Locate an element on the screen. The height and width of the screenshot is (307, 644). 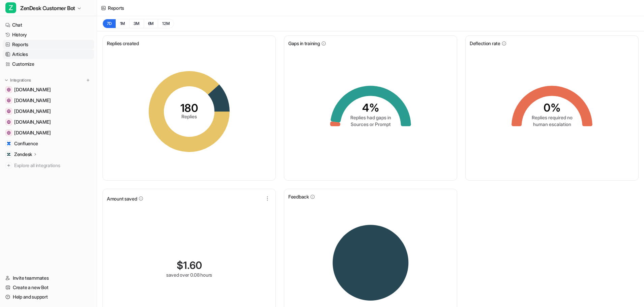
span: Explore all integrations is located at coordinates (53, 166).